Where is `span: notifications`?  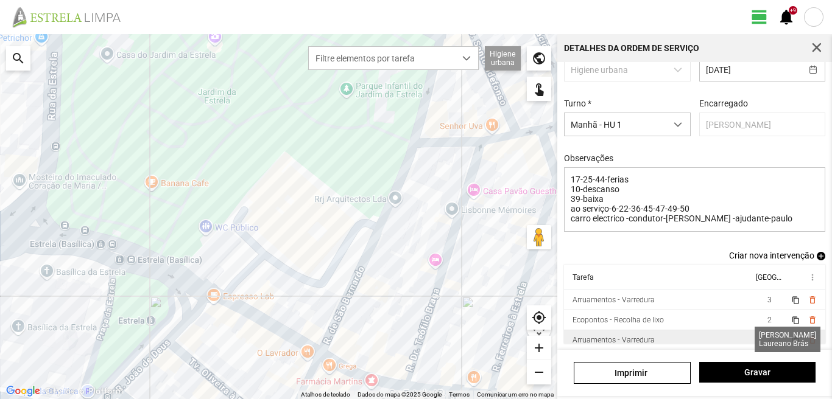 span: notifications is located at coordinates (786, 17).